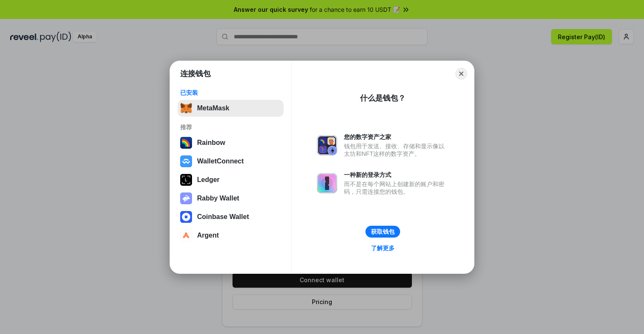 The image size is (644, 334). I want to click on img: svg+xml,%3Csvg%20width%3D%22120%22%20height%3D%22120%22%20viewBox%3D%220%200%20120%20120%22%20fil..., so click(186, 143).